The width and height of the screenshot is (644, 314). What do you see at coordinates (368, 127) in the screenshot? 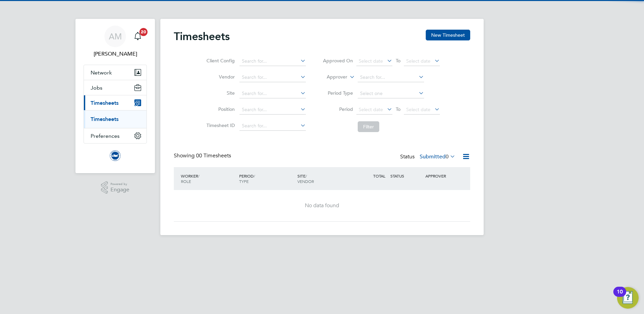
I see `button: Filter` at bounding box center [368, 127].